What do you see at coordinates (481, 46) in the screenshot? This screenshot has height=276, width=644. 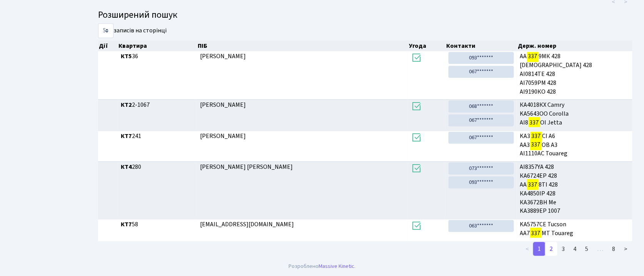 I see `th: Контакти` at bounding box center [481, 46].